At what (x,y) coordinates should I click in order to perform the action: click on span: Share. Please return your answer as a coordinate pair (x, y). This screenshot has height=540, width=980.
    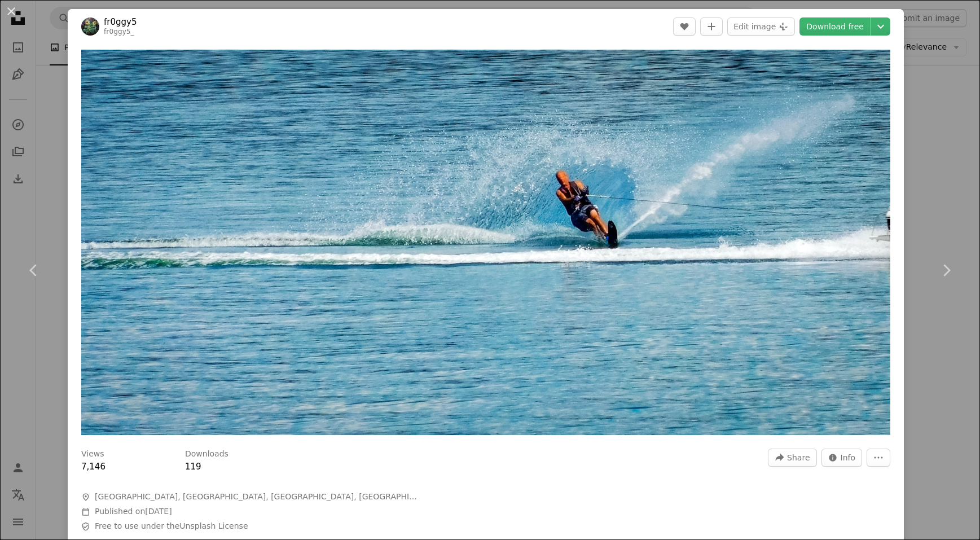
    Looking at the image, I should click on (798, 457).